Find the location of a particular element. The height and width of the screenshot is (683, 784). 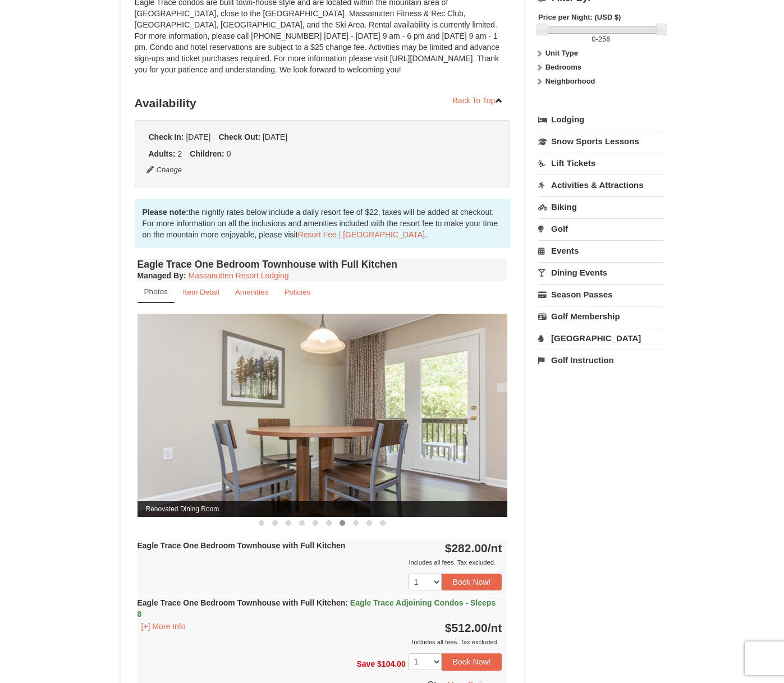

strong: Check In: is located at coordinates (166, 137).